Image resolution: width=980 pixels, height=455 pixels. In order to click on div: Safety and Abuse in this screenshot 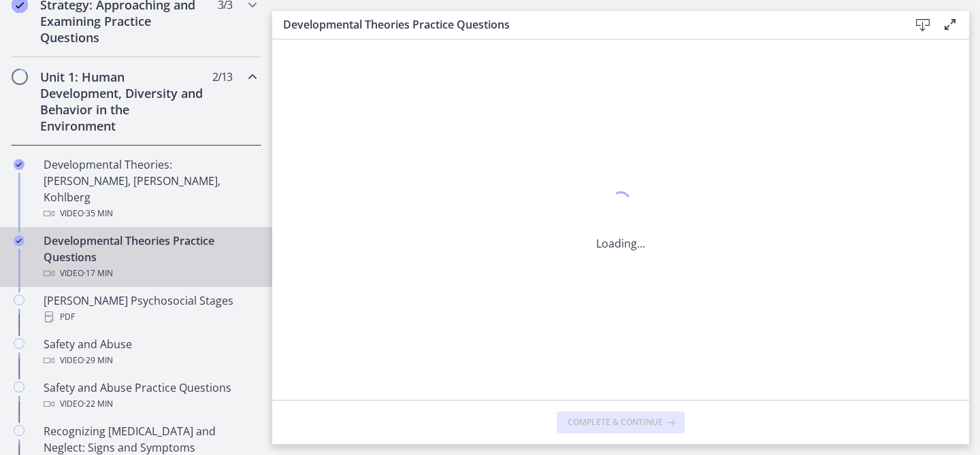, I will do `click(150, 352)`.